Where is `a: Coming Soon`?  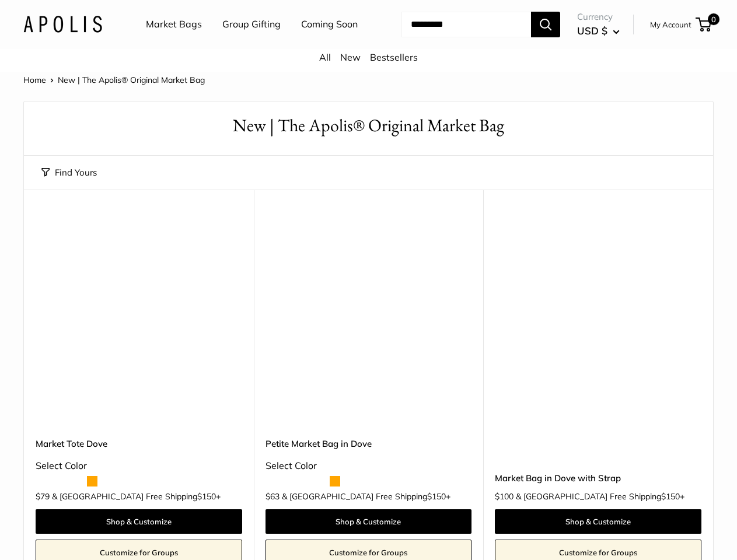
a: Coming Soon is located at coordinates (329, 25).